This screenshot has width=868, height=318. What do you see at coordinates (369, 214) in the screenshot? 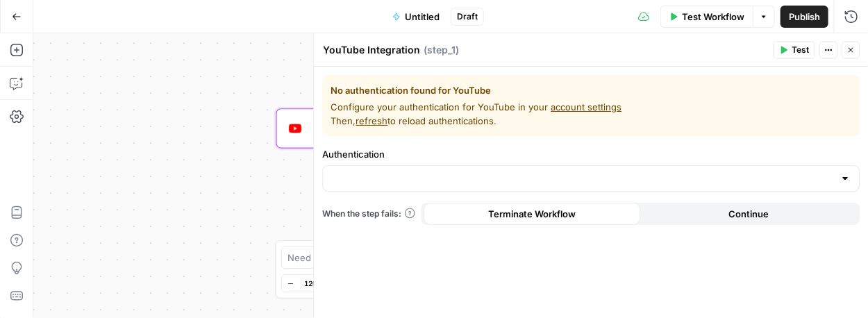
I see `span: When the step fails:` at bounding box center [369, 214].